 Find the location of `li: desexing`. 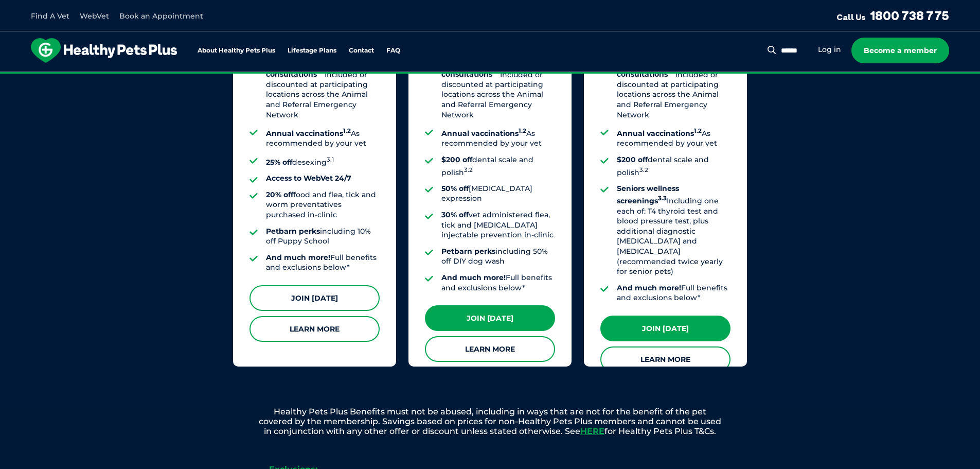

li: desexing is located at coordinates (323, 161).